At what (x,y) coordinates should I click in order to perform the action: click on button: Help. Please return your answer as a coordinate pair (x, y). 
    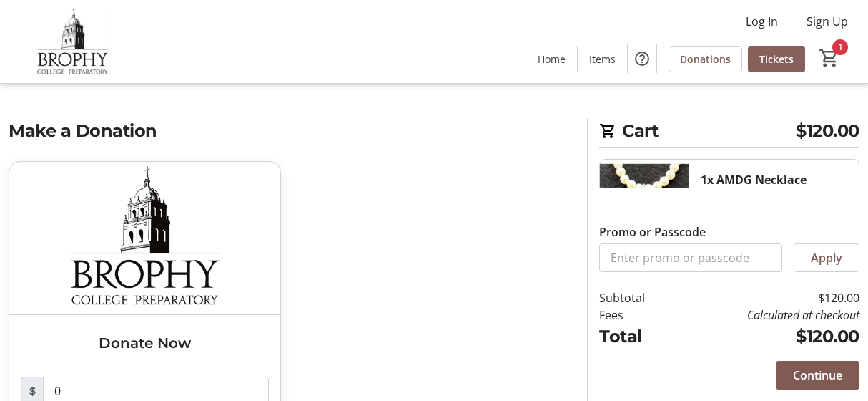
    Looking at the image, I should click on (642, 58).